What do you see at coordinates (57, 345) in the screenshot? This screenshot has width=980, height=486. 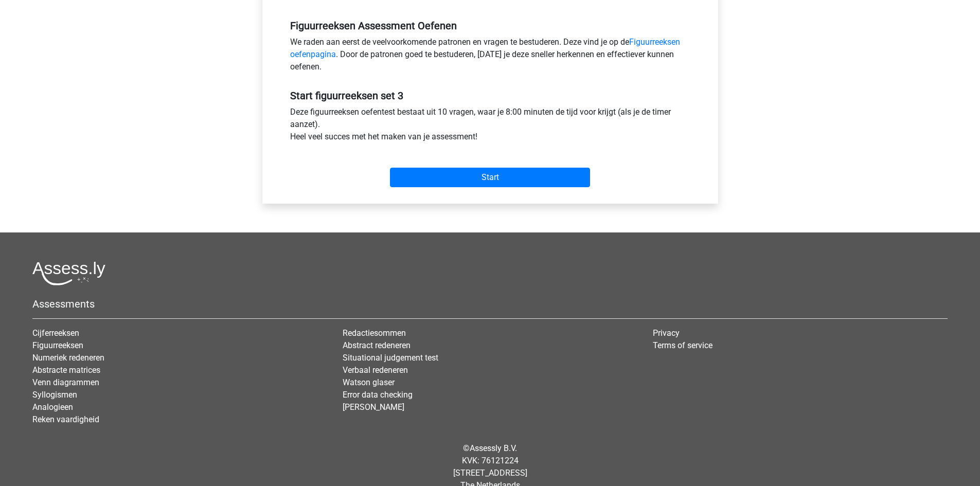 I see `a: Figuurreeksen` at bounding box center [57, 345].